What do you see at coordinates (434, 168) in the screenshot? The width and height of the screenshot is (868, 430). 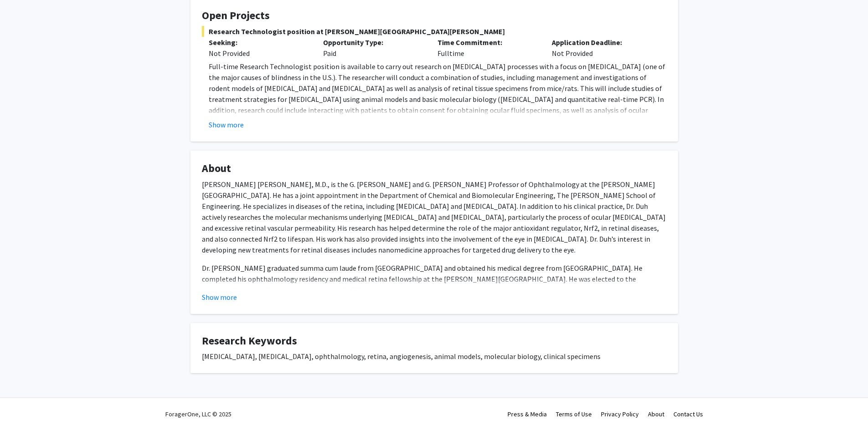 I see `h4: About` at bounding box center [434, 168].